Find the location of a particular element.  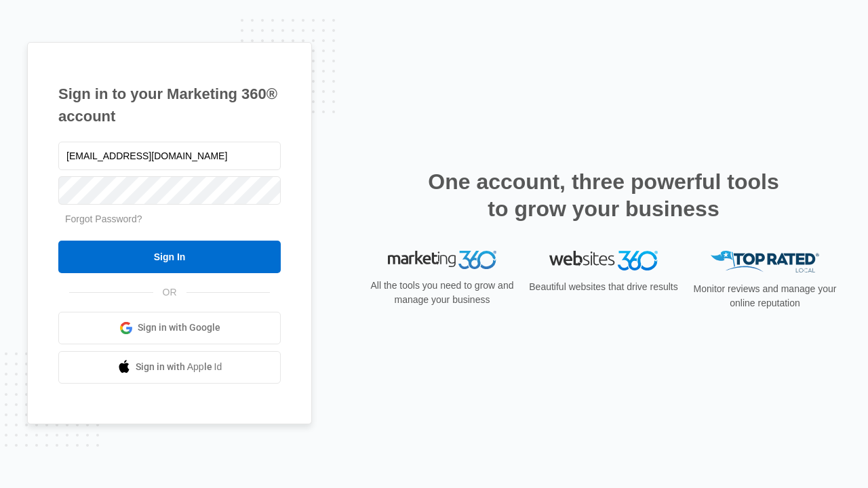

h2: One account, three powerful tools to grow your business is located at coordinates (603, 195).